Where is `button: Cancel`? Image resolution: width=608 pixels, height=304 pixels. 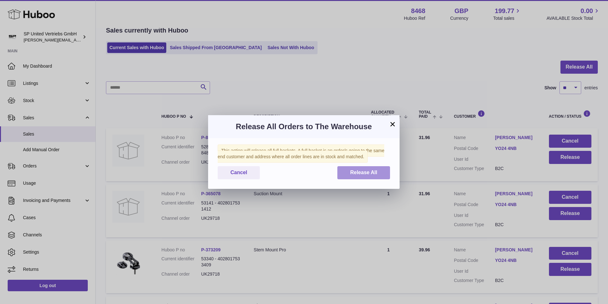 button: Cancel is located at coordinates (239, 173).